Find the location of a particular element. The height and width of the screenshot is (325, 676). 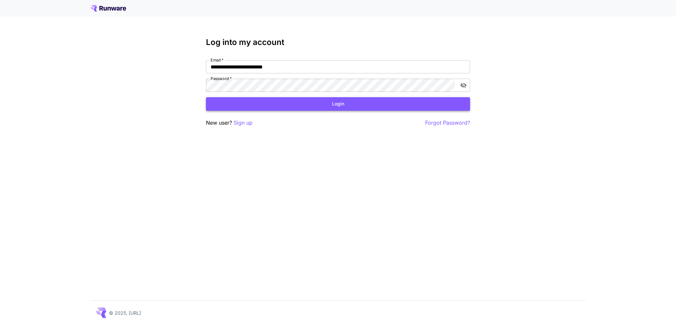

p: Forgot Password? is located at coordinates (448, 123).